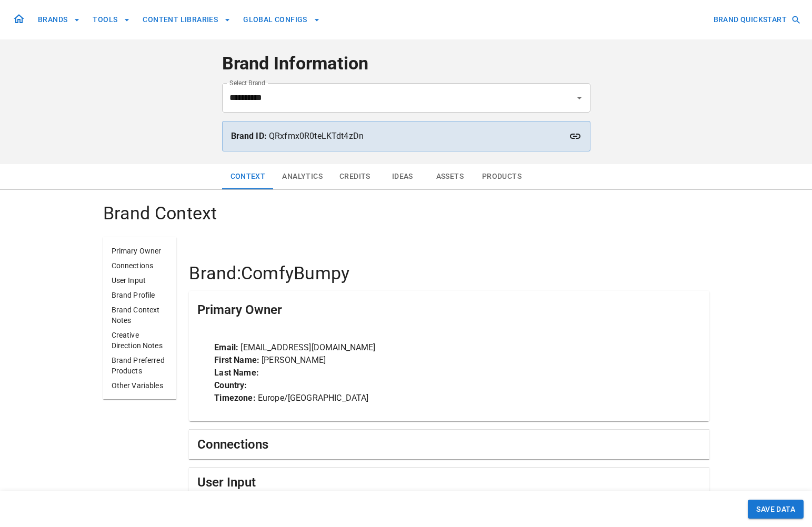 This screenshot has width=812, height=527. I want to click on strong: Country:, so click(231, 385).